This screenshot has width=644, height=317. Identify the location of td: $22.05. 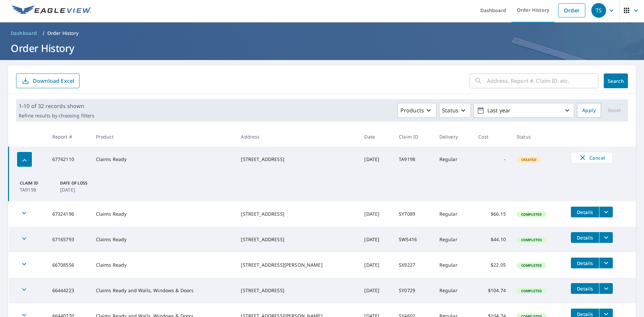
(492, 265).